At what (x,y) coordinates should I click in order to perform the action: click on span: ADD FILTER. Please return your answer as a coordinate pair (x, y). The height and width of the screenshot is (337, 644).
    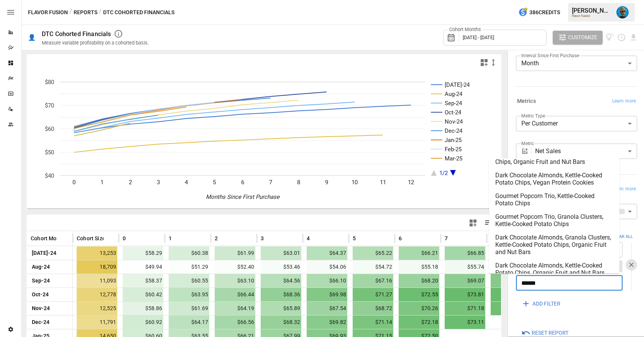
    Looking at the image, I should click on (546, 303).